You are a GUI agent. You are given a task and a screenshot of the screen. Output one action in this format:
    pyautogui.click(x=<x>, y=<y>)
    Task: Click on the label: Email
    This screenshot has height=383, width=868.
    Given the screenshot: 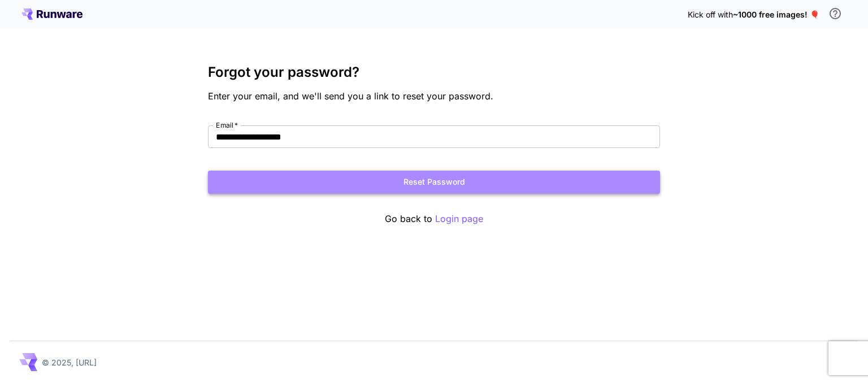 What is the action you would take?
    pyautogui.click(x=226, y=125)
    